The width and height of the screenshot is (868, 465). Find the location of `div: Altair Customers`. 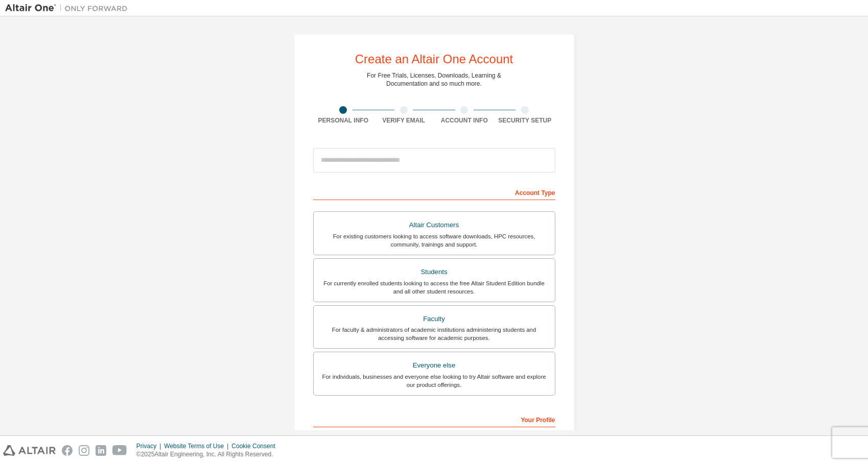

div: Altair Customers is located at coordinates (435, 226).